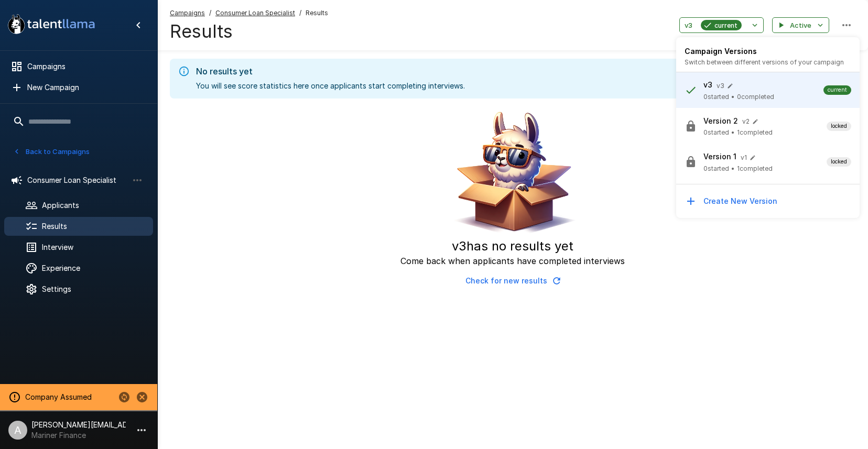  Describe the element at coordinates (720, 85) in the screenshot. I see `span: v 3` at that location.